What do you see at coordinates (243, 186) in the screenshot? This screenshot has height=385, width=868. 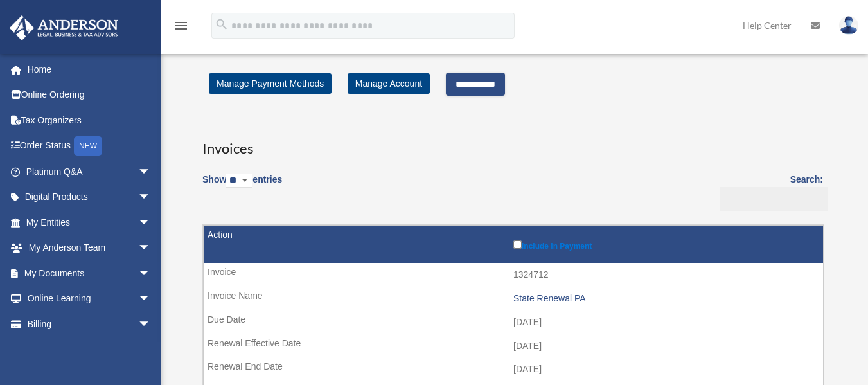 I see `label: Show entries` at bounding box center [243, 186].